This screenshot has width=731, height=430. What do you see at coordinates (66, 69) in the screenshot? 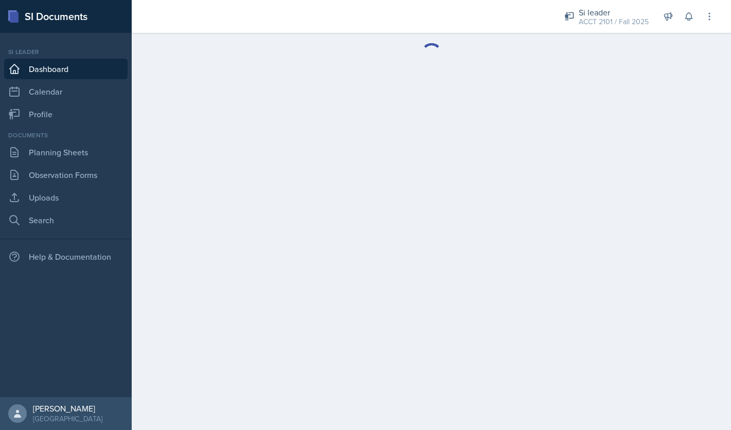
I see `a: Dashboard` at bounding box center [66, 69].